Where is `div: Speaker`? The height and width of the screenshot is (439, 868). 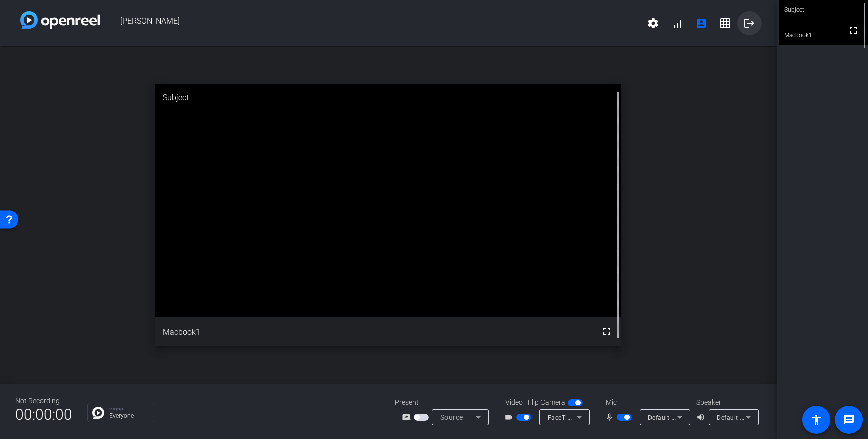
div: Speaker is located at coordinates (727, 402).